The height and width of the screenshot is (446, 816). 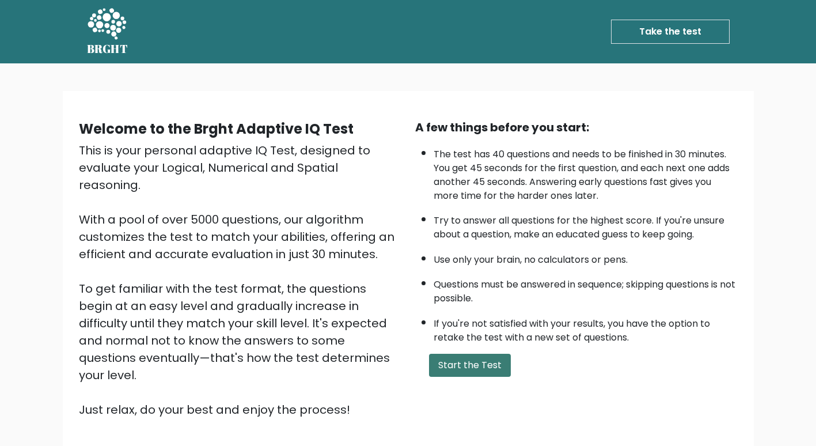 I want to click on div: A few things before you start:, so click(x=576, y=127).